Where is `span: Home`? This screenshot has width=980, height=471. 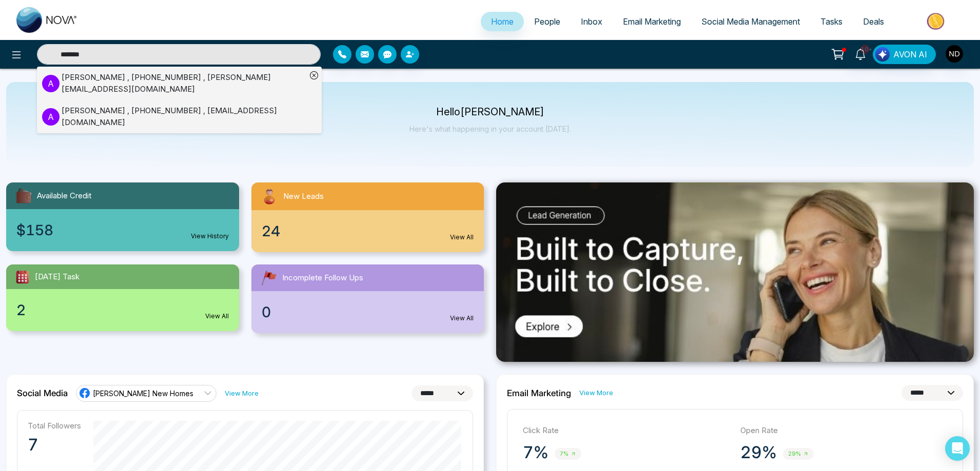 span: Home is located at coordinates (502, 22).